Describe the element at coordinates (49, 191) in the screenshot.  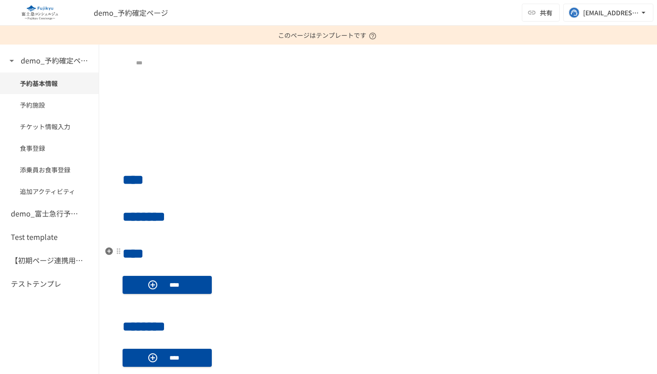
I see `span: 追加アクティビティ` at that location.